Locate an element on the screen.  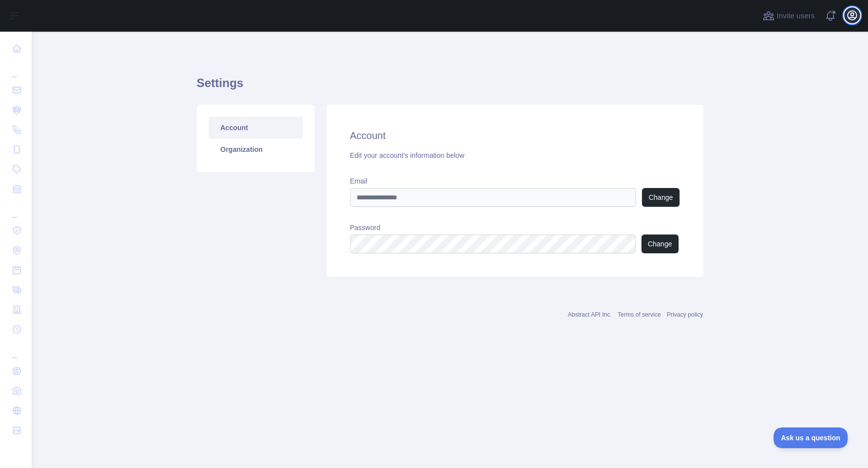
a: Privacy policy is located at coordinates (684, 315).